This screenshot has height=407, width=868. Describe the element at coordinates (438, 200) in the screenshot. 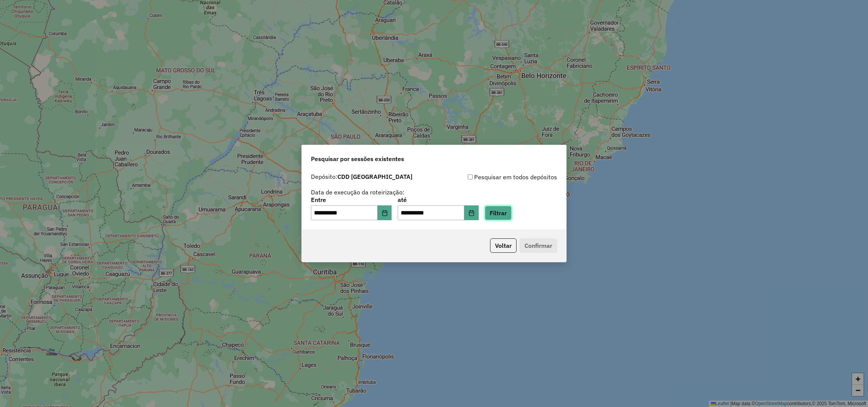

I see `label: até` at that location.